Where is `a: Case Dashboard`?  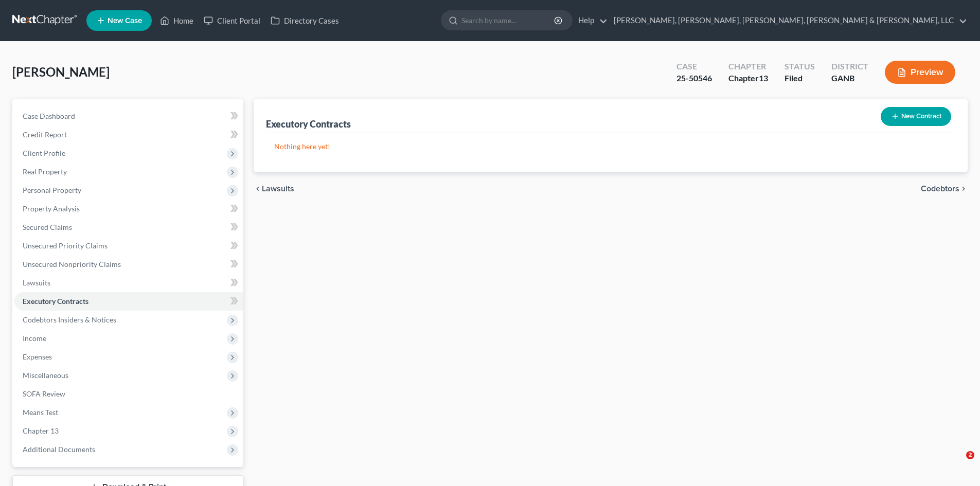
a: Case Dashboard is located at coordinates (129, 117).